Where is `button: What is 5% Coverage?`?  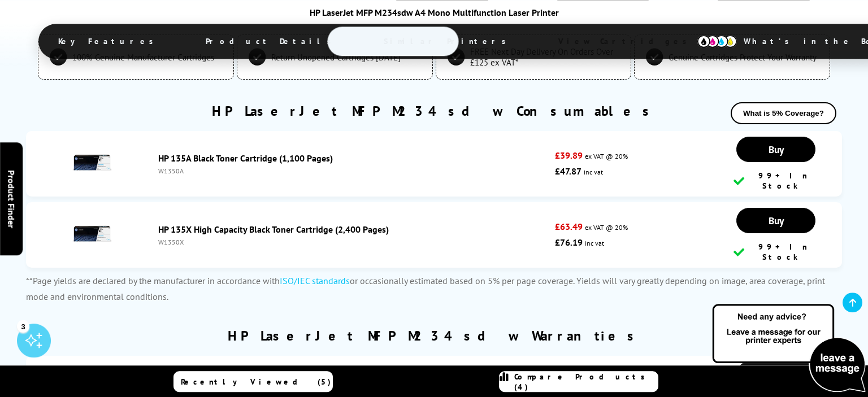
button: What is 5% Coverage? is located at coordinates (783, 113).